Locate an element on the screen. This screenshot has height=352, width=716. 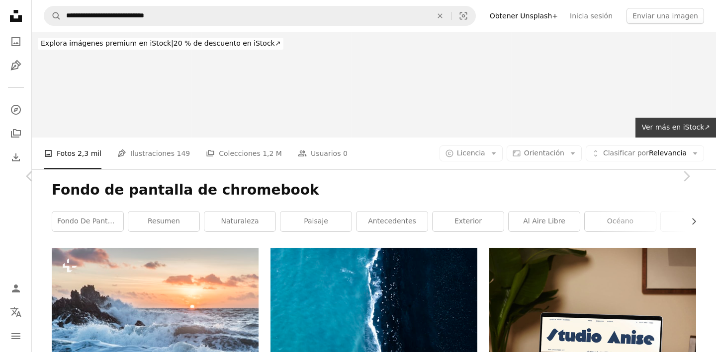
a: Ilustraciones is located at coordinates (16, 66).